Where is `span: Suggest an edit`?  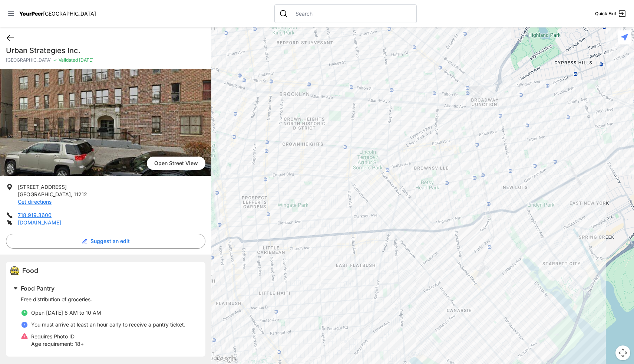 span: Suggest an edit is located at coordinates (110, 241).